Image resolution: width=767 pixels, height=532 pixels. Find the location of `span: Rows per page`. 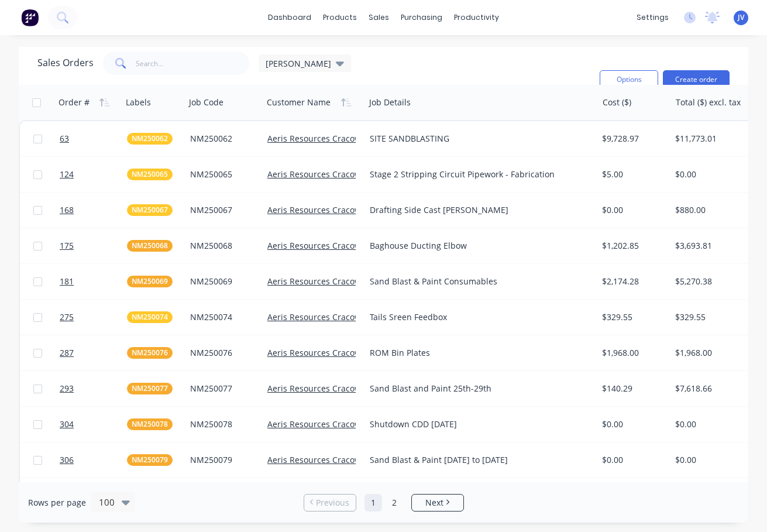

span: Rows per page is located at coordinates (57, 503).